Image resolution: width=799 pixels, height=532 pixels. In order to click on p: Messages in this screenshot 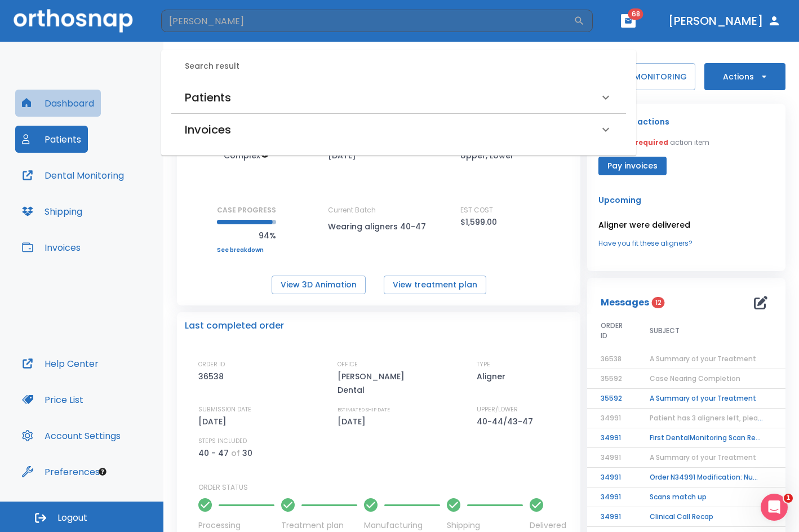, I will do `click(625, 303)`.